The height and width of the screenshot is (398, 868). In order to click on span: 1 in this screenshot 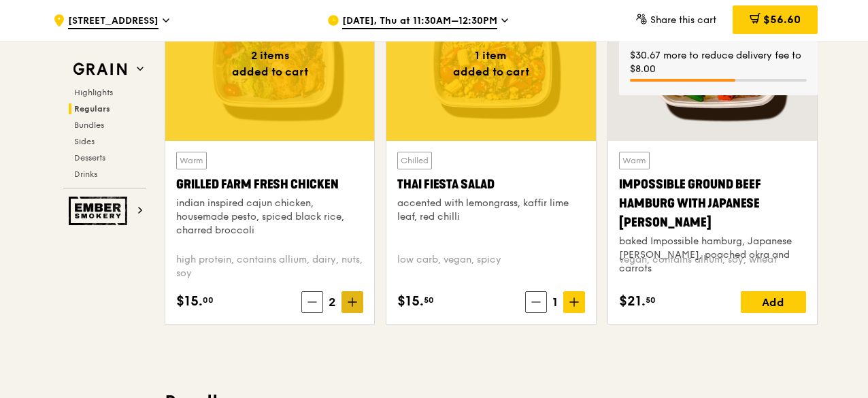, I will do `click(555, 302)`.